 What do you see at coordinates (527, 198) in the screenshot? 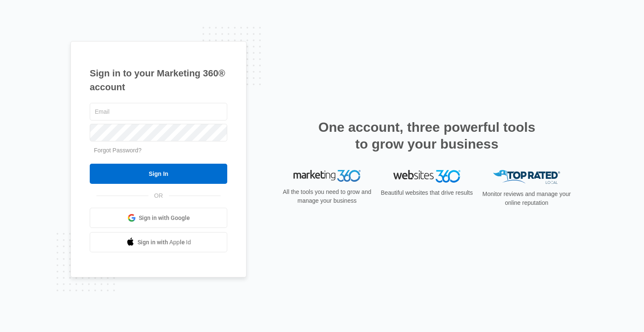
I see `p: Monitor reviews and manage your online reputation` at bounding box center [527, 198].